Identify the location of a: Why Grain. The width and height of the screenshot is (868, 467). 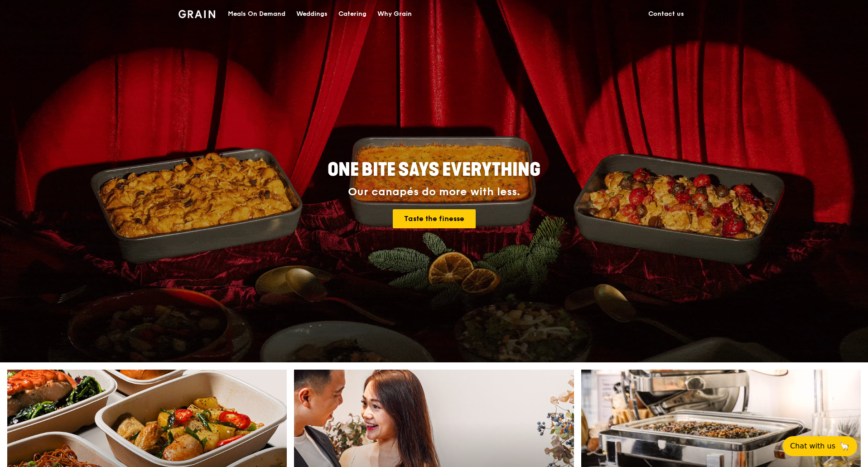
(394, 14).